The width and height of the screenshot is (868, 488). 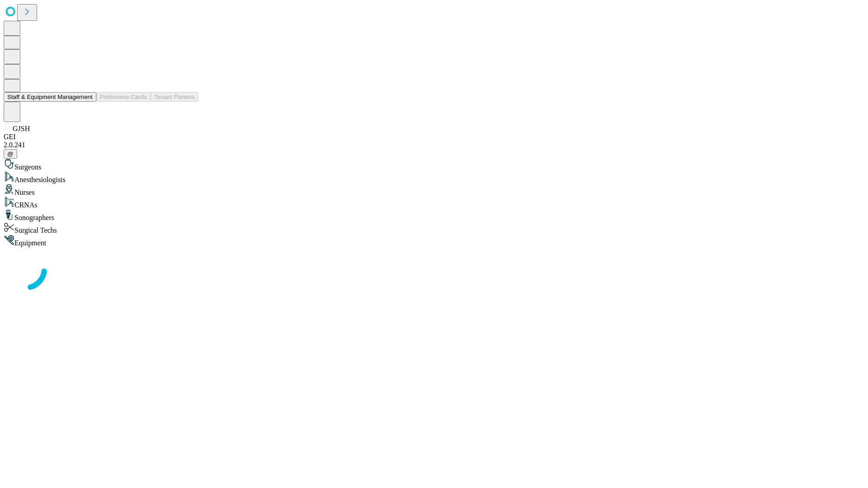 What do you see at coordinates (21, 128) in the screenshot?
I see `span: GJSH` at bounding box center [21, 128].